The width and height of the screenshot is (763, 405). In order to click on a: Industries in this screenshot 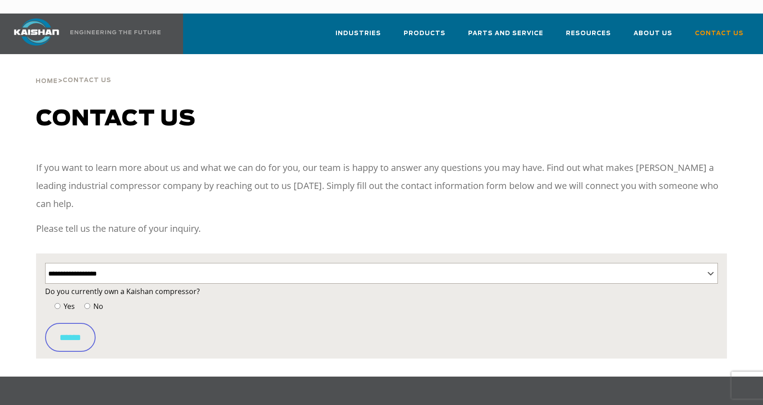, I will do `click(358, 37)`.